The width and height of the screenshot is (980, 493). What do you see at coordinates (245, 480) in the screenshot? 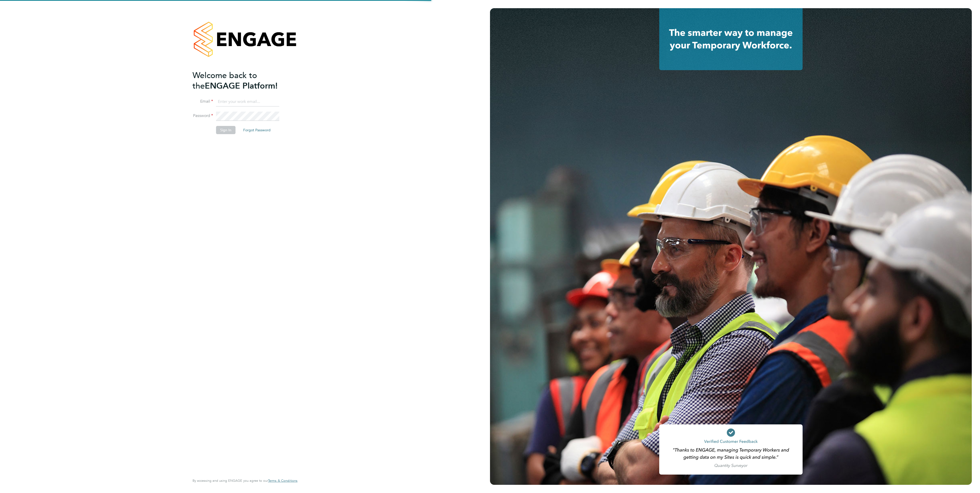
I see `span: By accessing and using ENGAGE you agree to our` at bounding box center [245, 480].